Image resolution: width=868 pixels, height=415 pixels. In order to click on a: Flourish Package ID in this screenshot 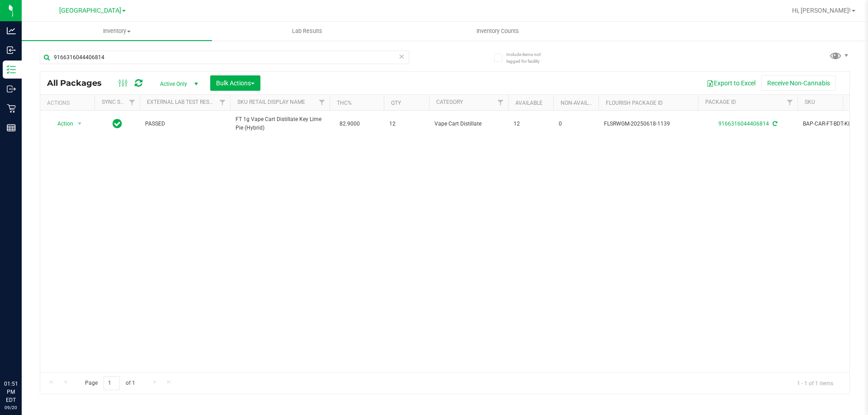, I will do `click(635, 103)`.